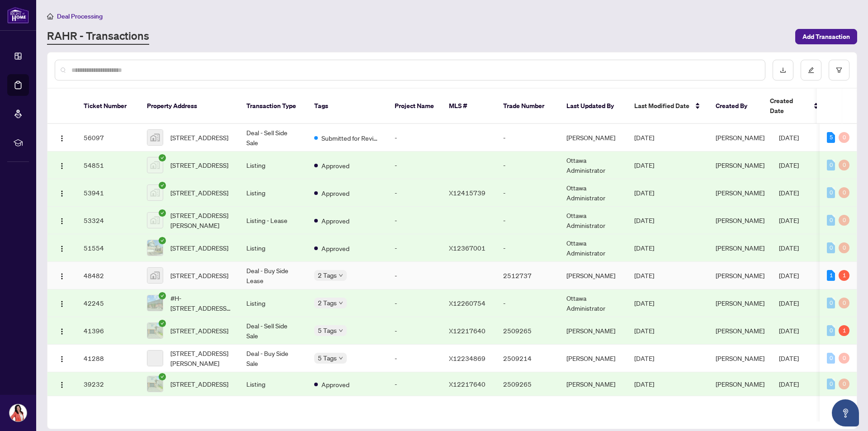 The height and width of the screenshot is (431, 868). Describe the element at coordinates (351, 138) in the screenshot. I see `span: Submitted for Review` at that location.